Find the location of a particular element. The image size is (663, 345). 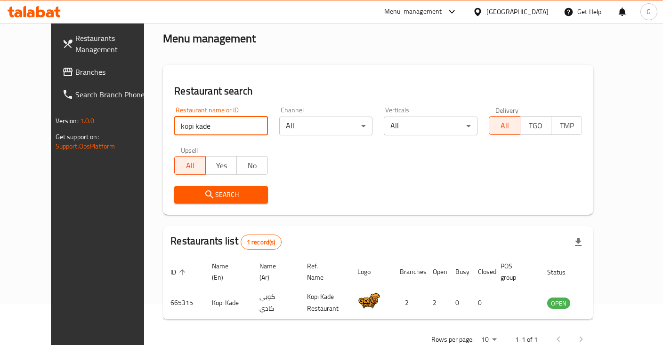

span: POS group is located at coordinates (514, 272).